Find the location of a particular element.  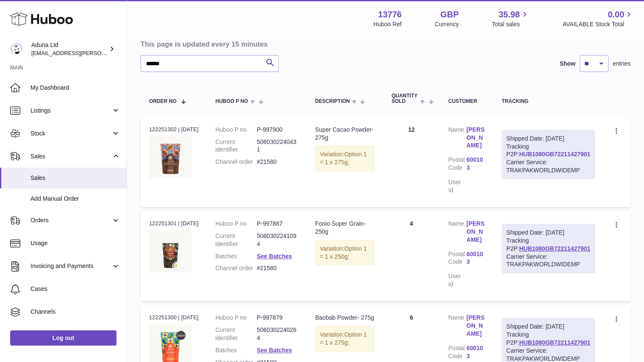

td: 4 is located at coordinates (411, 256).